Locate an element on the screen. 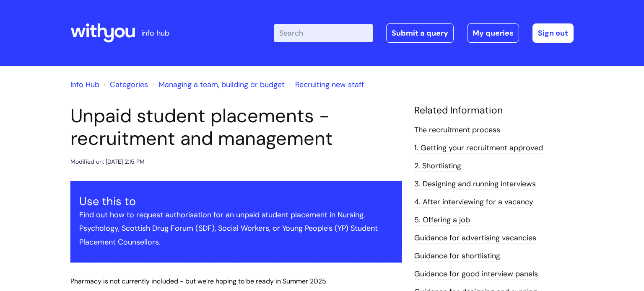  a: Guidance for shortlisting is located at coordinates (457, 257).